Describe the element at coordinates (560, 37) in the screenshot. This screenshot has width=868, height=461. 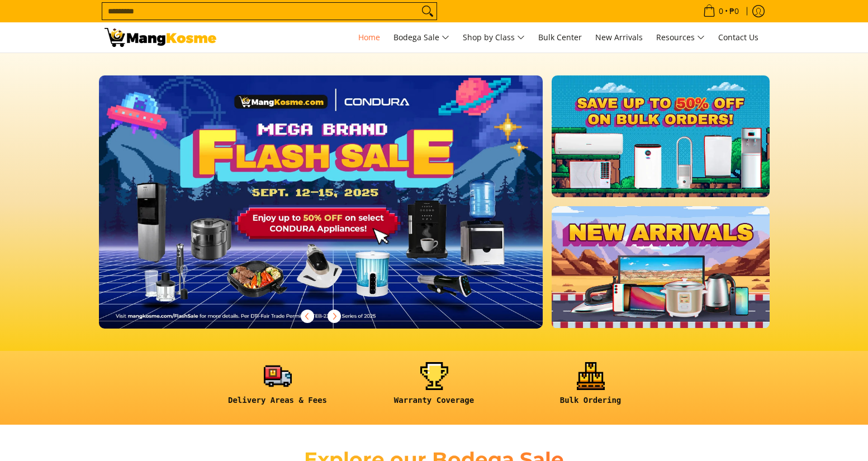
I see `span: Bulk Center` at that location.